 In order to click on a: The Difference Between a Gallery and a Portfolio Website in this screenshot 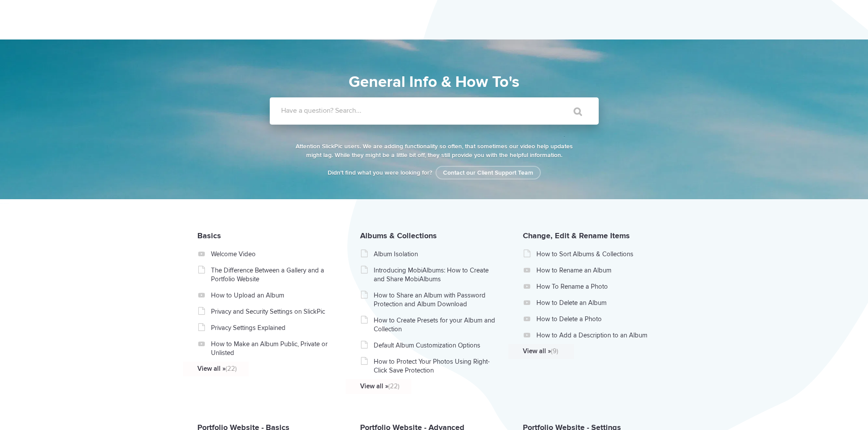, I will do `click(273, 275)`.